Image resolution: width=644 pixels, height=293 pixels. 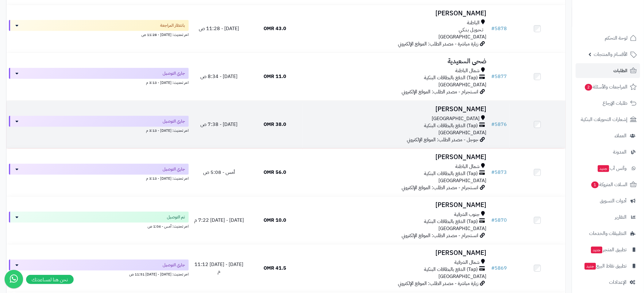 I want to click on span: وآتس آب, so click(x=612, y=168).